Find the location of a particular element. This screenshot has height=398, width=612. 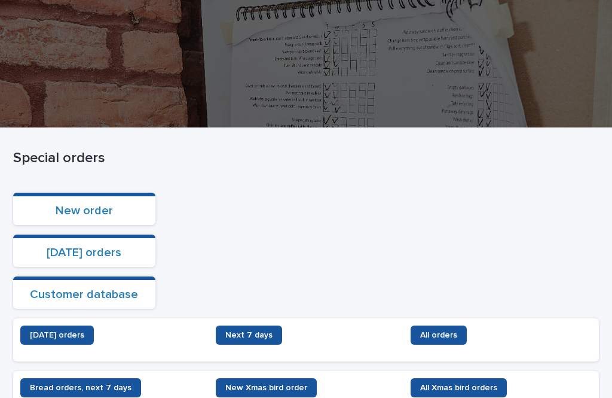

a: Bread orders, next 7 days is located at coordinates (81, 387).